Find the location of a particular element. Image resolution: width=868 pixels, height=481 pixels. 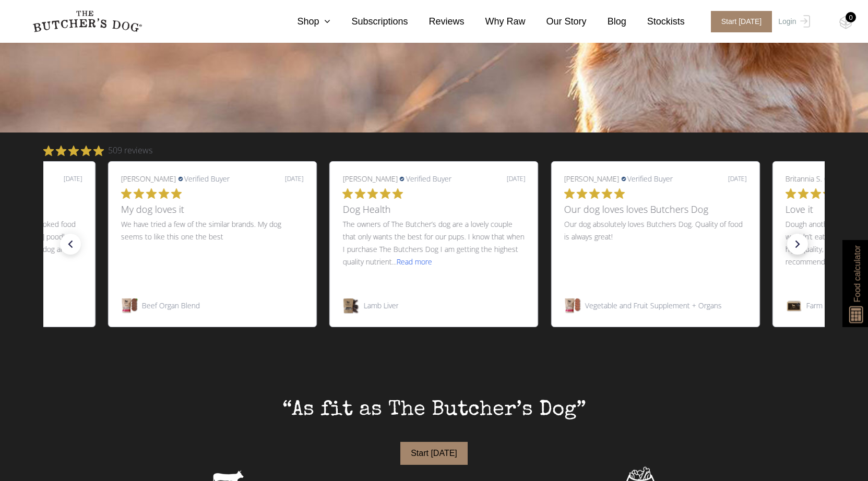

a: Our Story is located at coordinates (556, 22).